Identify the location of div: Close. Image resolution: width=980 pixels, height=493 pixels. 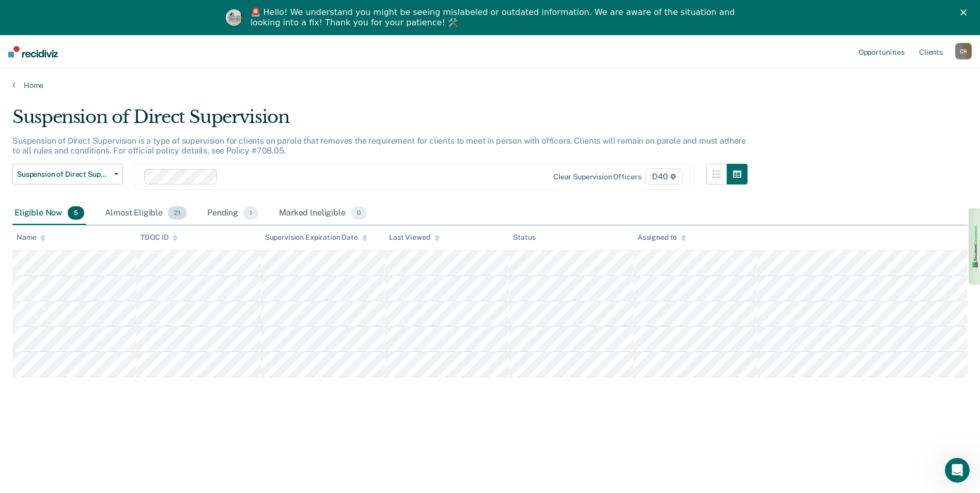
(965, 13).